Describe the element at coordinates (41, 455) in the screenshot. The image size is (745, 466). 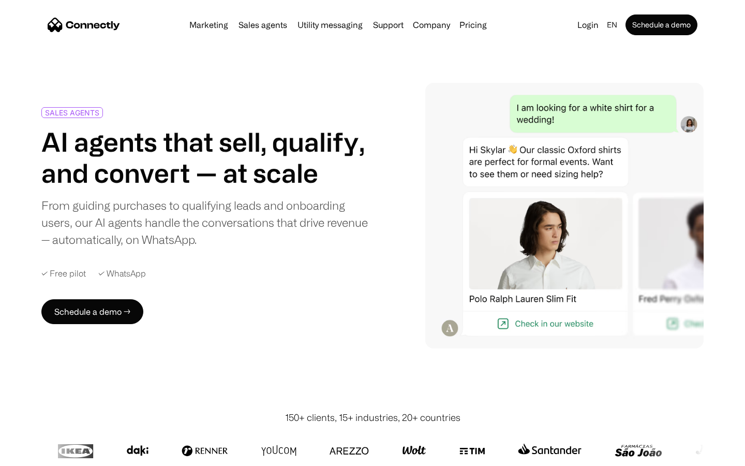
I see `ul: Language list` at that location.